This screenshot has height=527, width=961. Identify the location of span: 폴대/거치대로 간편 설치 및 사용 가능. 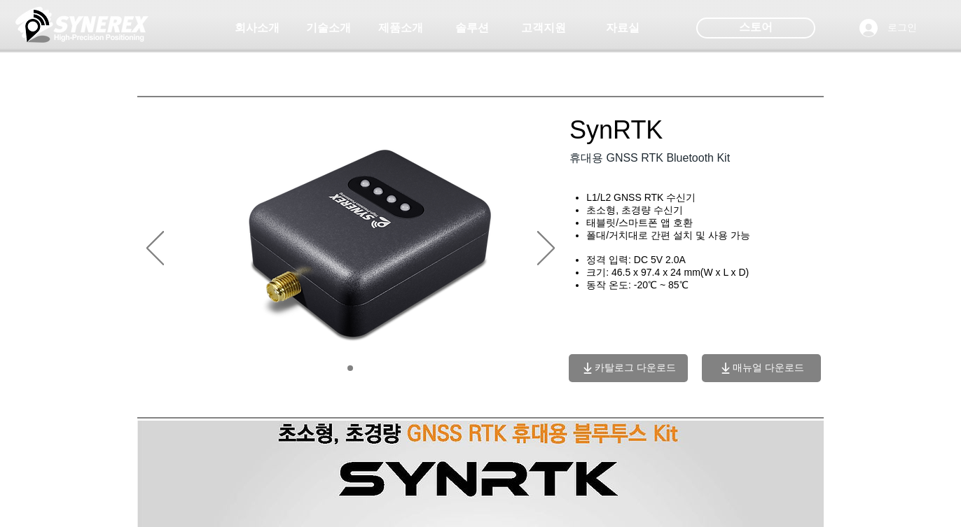
(668, 235).